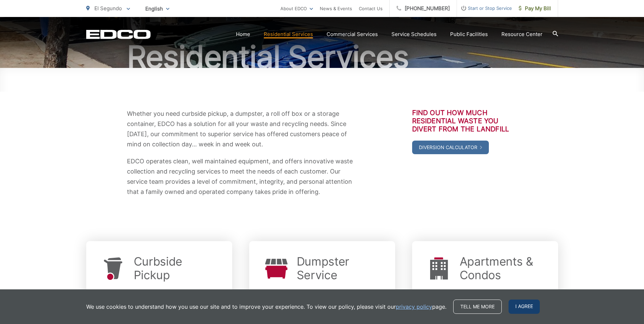  Describe the element at coordinates (502, 269) in the screenshot. I see `a: Apartments & Condos` at that location.